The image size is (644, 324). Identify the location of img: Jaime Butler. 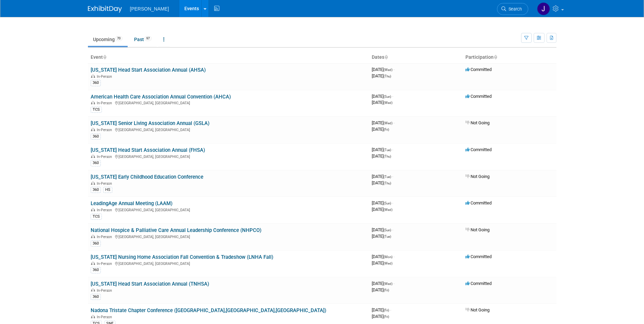
(544, 9).